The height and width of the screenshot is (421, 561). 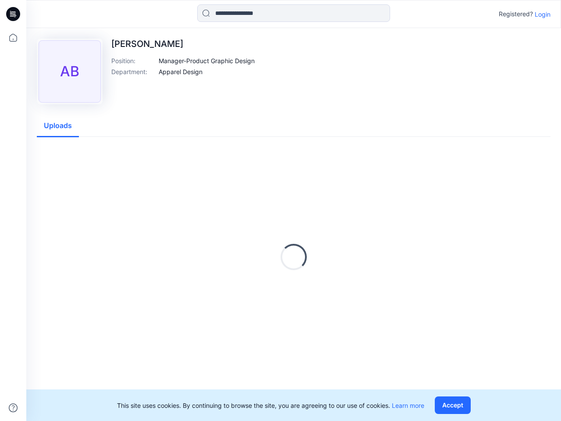 What do you see at coordinates (181, 71) in the screenshot?
I see `p: Apparel Design` at bounding box center [181, 71].